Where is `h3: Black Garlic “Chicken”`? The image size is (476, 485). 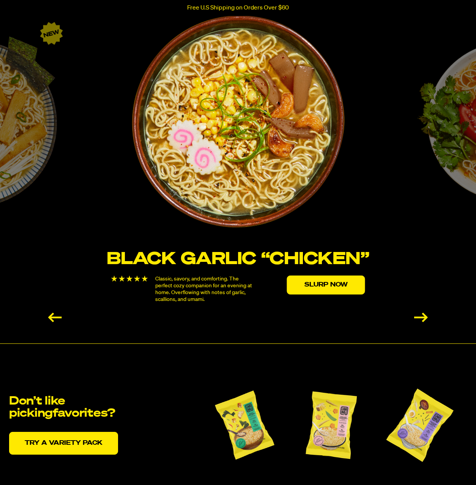
h3: Black Garlic “Chicken” is located at coordinates (238, 259).